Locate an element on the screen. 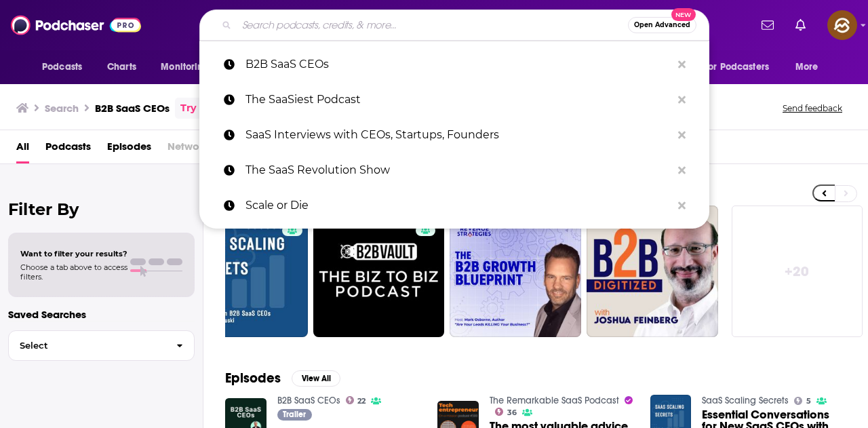  h2: Filter By is located at coordinates (101, 209).